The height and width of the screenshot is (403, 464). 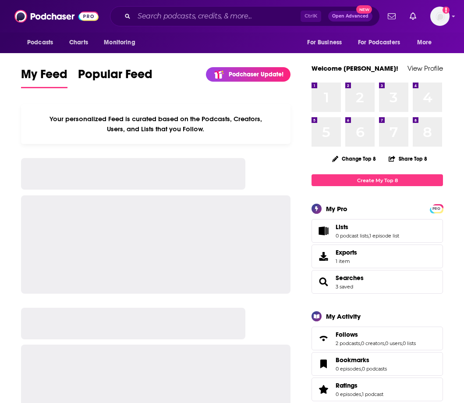 What do you see at coordinates (345, 286) in the screenshot?
I see `a: 3 saved` at bounding box center [345, 286].